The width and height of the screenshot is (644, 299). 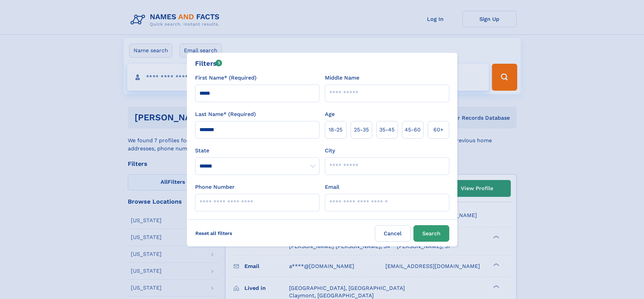 What do you see at coordinates (330, 115) in the screenshot?
I see `label: Age` at bounding box center [330, 115].